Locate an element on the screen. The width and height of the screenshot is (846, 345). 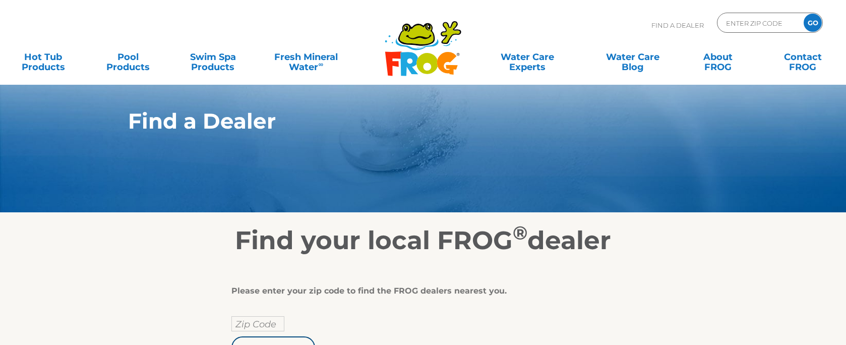
h2: Find your local FROG dealer is located at coordinates (423, 241).